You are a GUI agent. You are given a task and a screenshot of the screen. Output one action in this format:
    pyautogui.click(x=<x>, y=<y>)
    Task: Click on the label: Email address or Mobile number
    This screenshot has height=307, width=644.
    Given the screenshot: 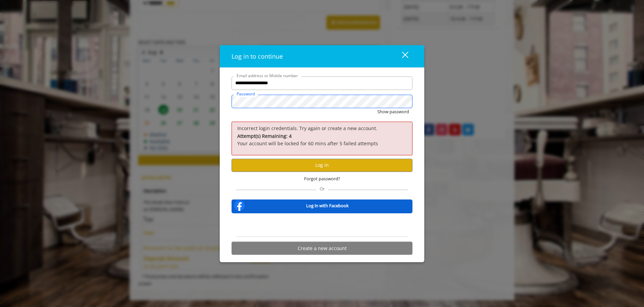 What is the action you would take?
    pyautogui.click(x=267, y=75)
    